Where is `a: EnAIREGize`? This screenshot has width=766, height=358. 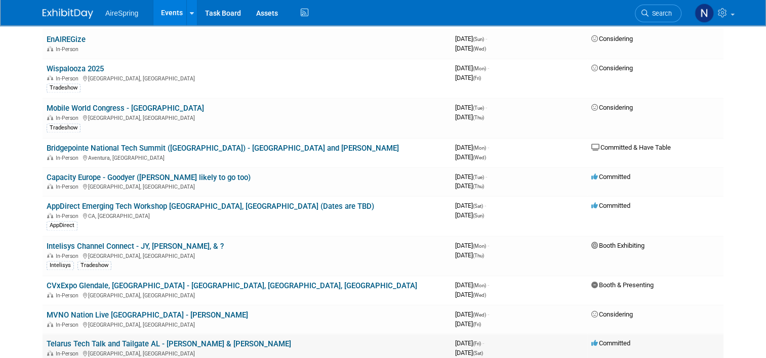 a: EnAIREGize is located at coordinates (66, 39).